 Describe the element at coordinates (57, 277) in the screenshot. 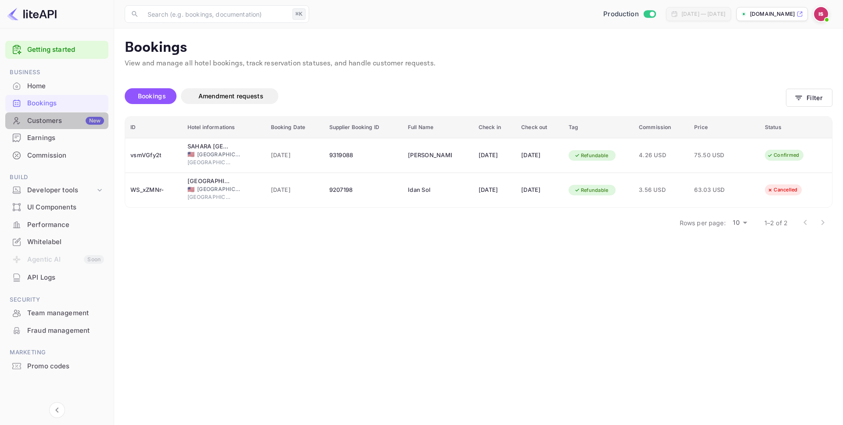

I see `a: API Logs` at that location.